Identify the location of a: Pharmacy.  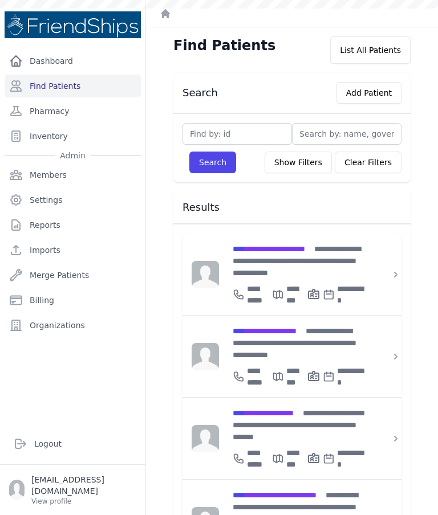
(72, 111).